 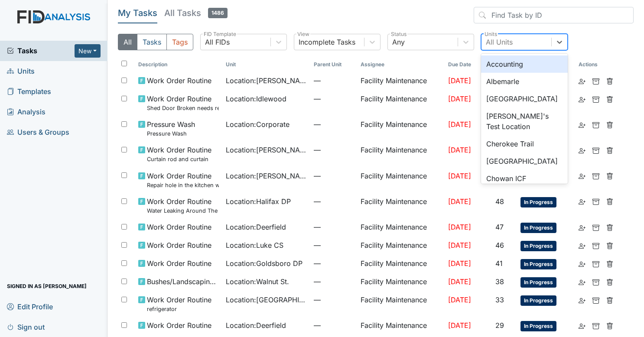 What do you see at coordinates (217, 42) in the screenshot?
I see `div: All FIDs` at bounding box center [217, 42].